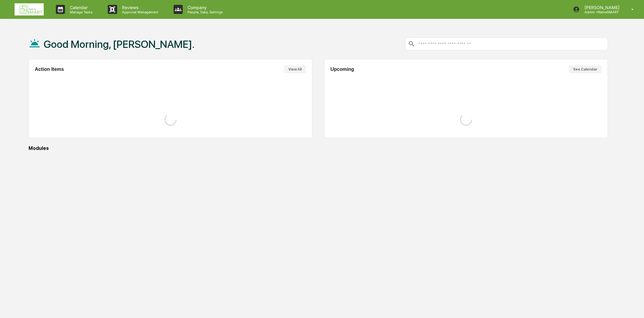 The height and width of the screenshot is (318, 644). Describe the element at coordinates (29, 9) in the screenshot. I see `img: logo` at that location.